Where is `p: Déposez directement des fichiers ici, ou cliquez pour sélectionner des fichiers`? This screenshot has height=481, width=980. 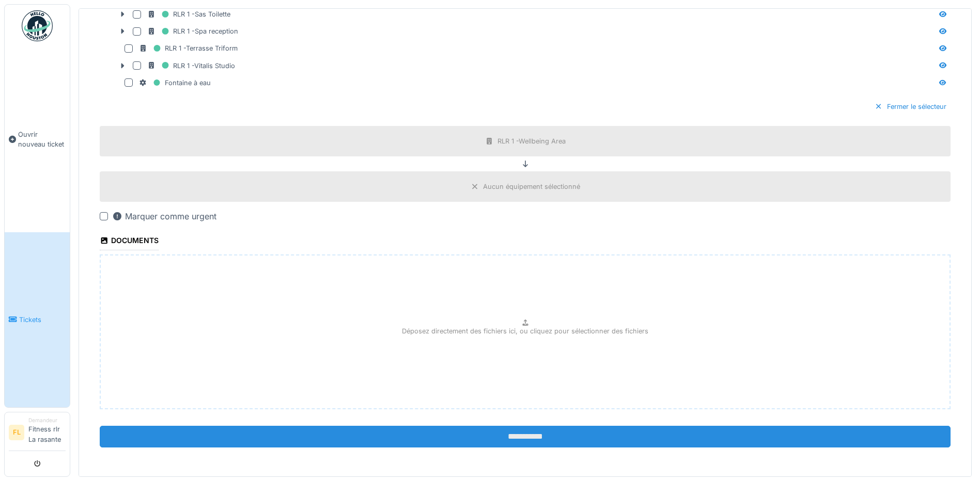 p: Déposez directement des fichiers ici, ou cliquez pour sélectionner des fichiers is located at coordinates (525, 331).